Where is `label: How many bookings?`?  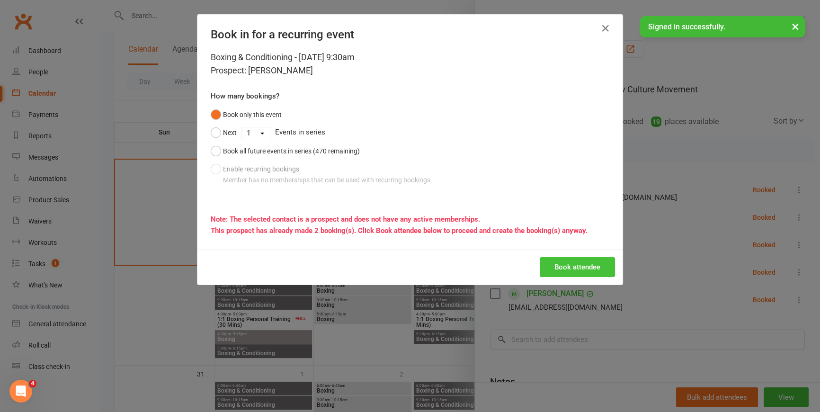 label: How many bookings? is located at coordinates (245, 96).